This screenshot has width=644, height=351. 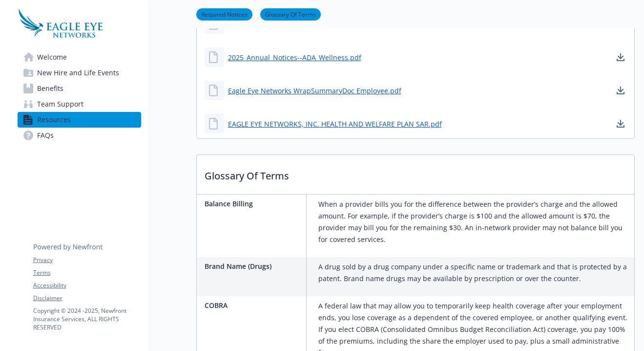 I want to click on a: Eagle Eye Networks WrapSummaryDoc Employee.pdf, so click(x=314, y=90).